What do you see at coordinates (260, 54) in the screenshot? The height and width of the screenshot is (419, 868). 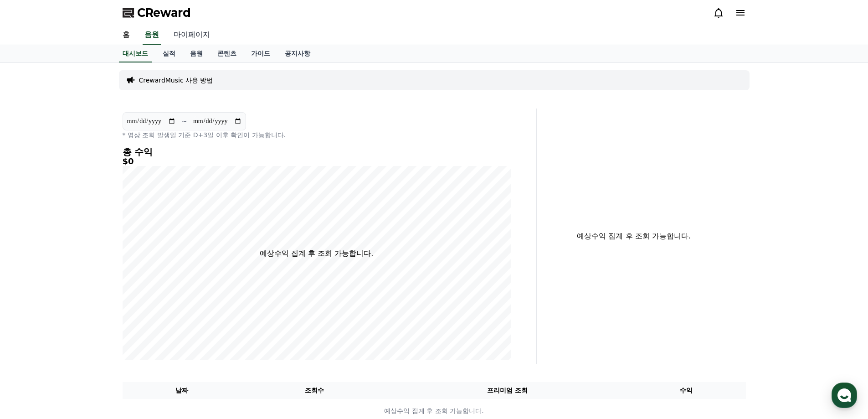 I see `a: 가이드` at bounding box center [260, 54].